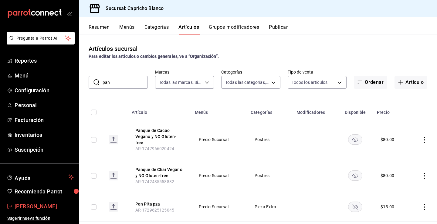 The image size is (437, 224). What do you see at coordinates (44, 135) in the screenshot?
I see `span: Inventarios` at bounding box center [44, 135].